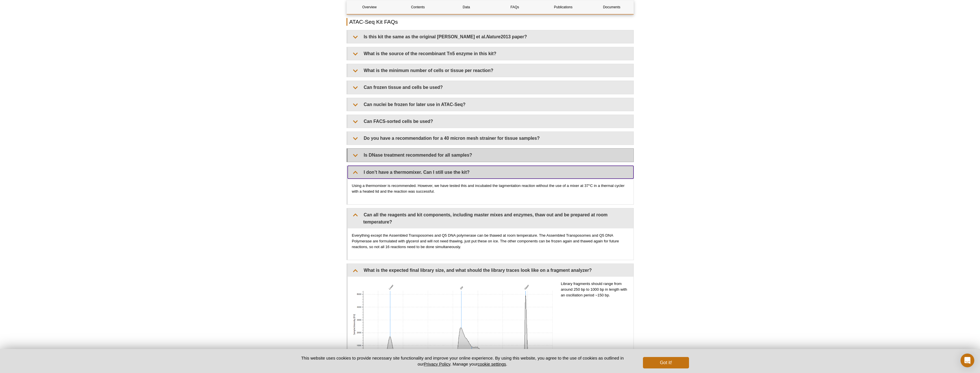 Image resolution: width=980 pixels, height=373 pixels. Describe the element at coordinates (611, 7) in the screenshot. I see `a: Documents` at that location.